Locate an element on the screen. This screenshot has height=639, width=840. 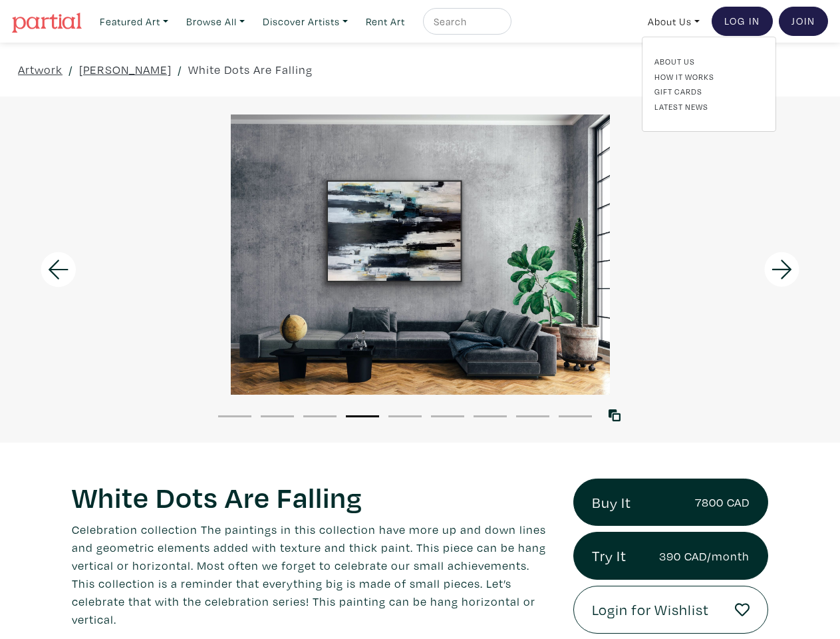
button: 2 of 9 is located at coordinates (277, 416).